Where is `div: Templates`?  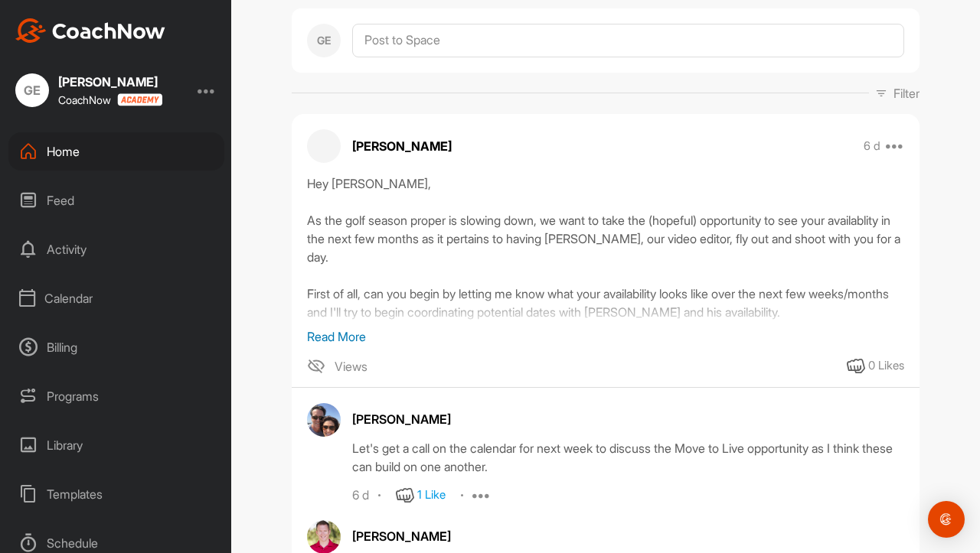 div: Templates is located at coordinates (116, 494).